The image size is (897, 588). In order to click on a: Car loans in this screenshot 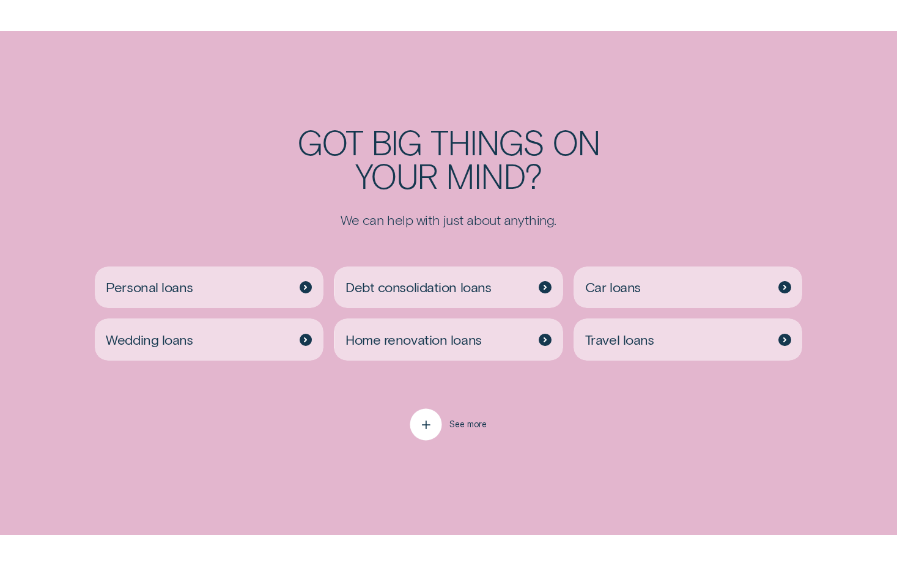, I will do `click(688, 287)`.